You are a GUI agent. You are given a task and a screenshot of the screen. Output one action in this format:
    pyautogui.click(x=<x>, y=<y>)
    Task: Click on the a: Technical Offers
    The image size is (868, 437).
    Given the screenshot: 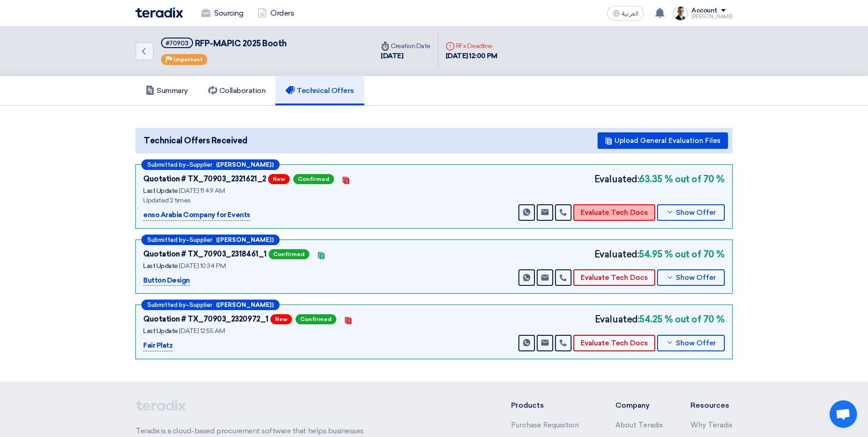 What is the action you would take?
    pyautogui.click(x=319, y=91)
    